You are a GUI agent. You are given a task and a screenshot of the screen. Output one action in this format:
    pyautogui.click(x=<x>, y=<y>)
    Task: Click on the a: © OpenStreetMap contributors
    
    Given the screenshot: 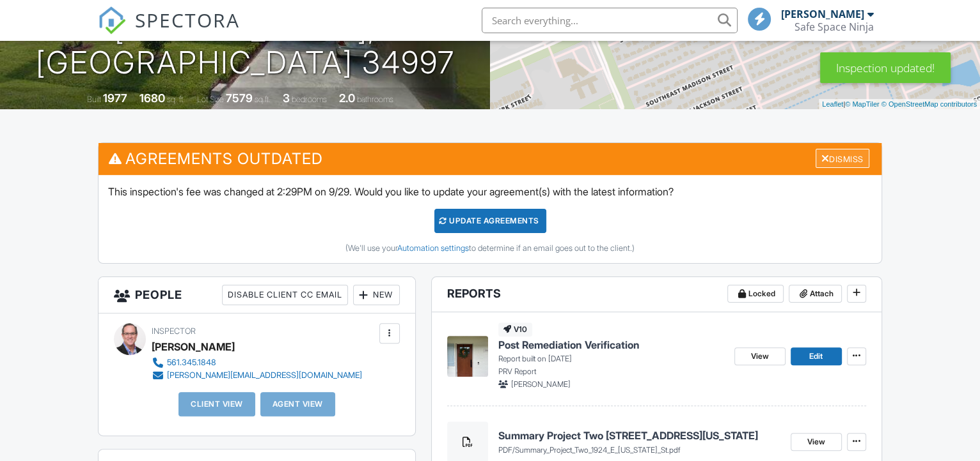 What is the action you would take?
    pyautogui.click(x=929, y=104)
    